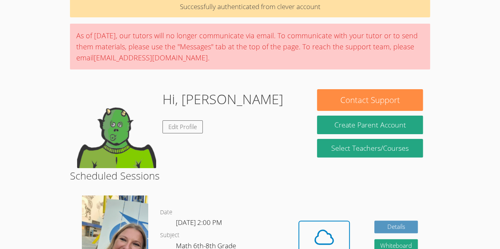 The width and height of the screenshot is (500, 249). I want to click on a: Select Teachers/Courses, so click(369, 148).